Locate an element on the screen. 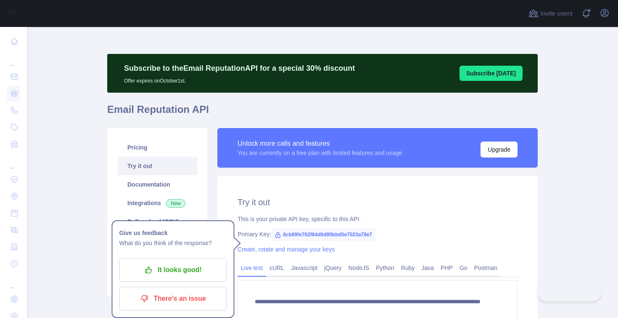 This screenshot has height=318, width=618. a: cURL is located at coordinates (277, 267).